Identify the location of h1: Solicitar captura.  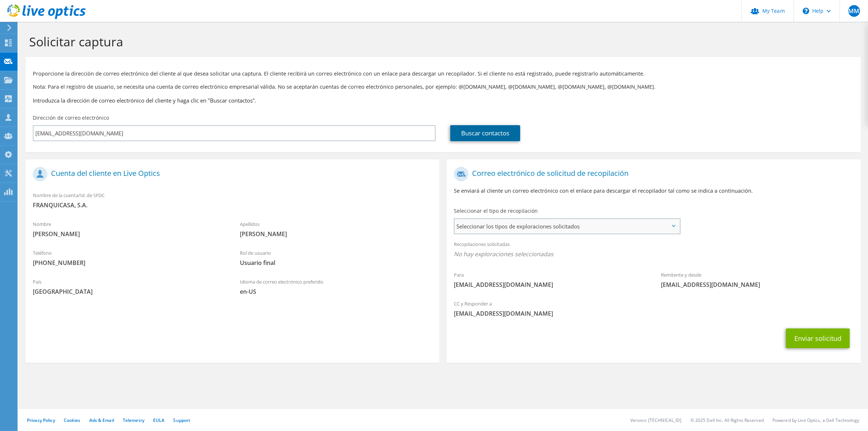
(441, 41).